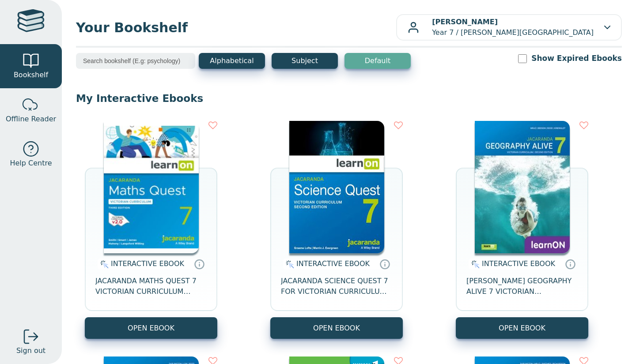 The width and height of the screenshot is (636, 364). I want to click on span: Bookshelf, so click(31, 75).